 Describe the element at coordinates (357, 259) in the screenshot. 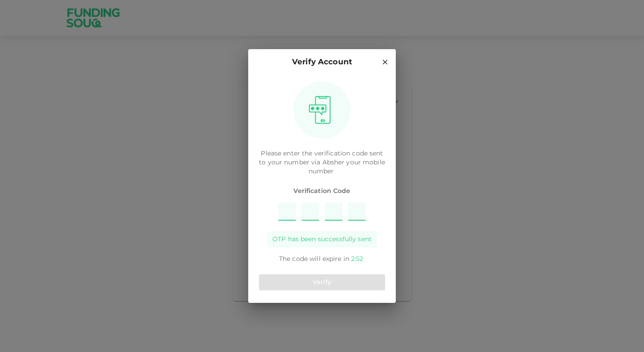

I see `span: 2 : 52` at that location.